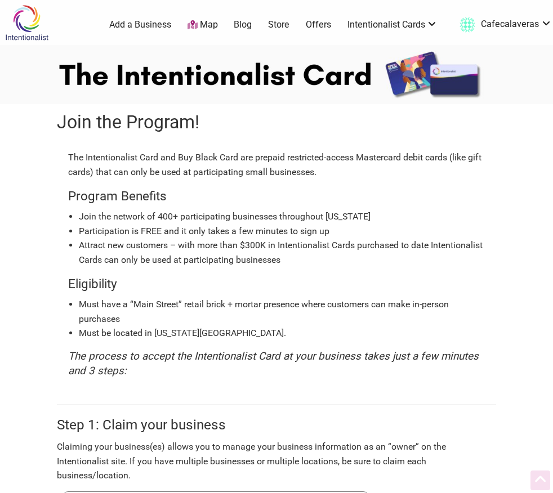 This screenshot has height=493, width=553. I want to click on h4: Eligibility, so click(277, 284).